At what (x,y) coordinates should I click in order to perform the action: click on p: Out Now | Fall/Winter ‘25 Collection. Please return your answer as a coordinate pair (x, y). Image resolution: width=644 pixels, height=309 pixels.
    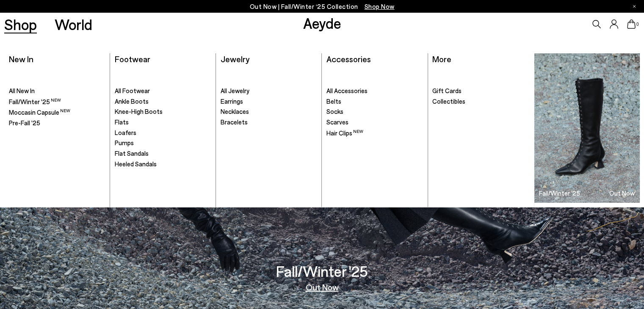
    Looking at the image, I should click on (322, 6).